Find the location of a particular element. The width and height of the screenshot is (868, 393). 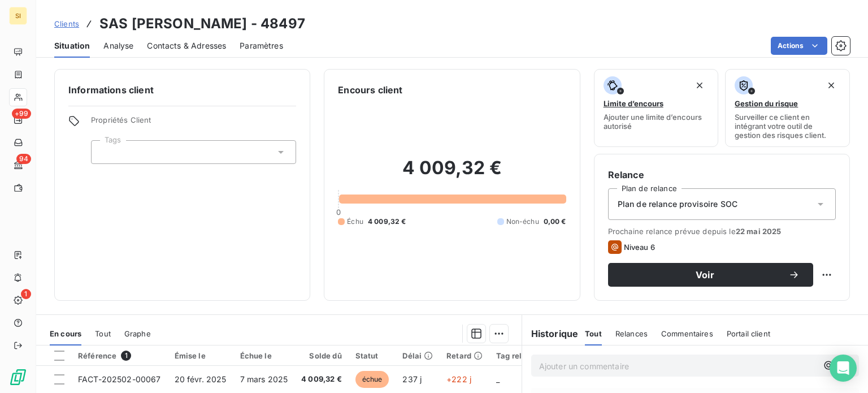

span: Voir is located at coordinates (705, 275).